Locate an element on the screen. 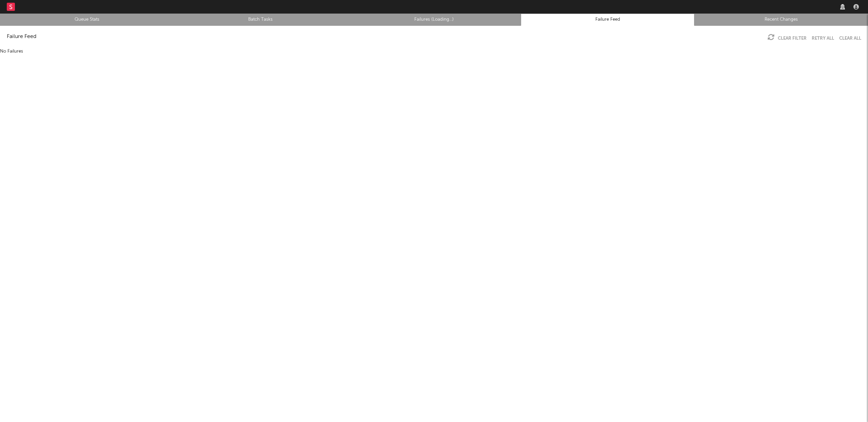 The image size is (868, 422). button: Clear All is located at coordinates (850, 38).